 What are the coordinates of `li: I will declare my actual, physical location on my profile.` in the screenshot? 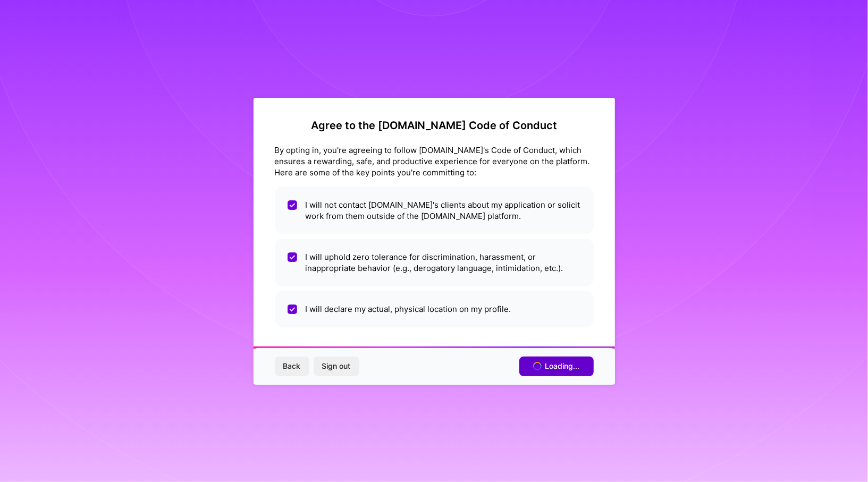 It's located at (434, 309).